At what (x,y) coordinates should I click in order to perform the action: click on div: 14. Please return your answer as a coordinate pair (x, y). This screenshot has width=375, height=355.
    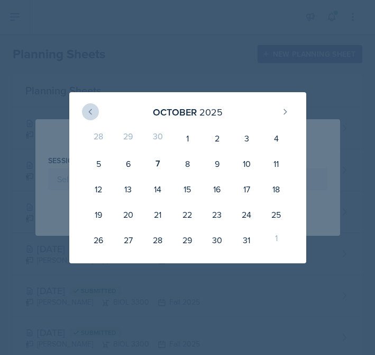
    Looking at the image, I should click on (158, 189).